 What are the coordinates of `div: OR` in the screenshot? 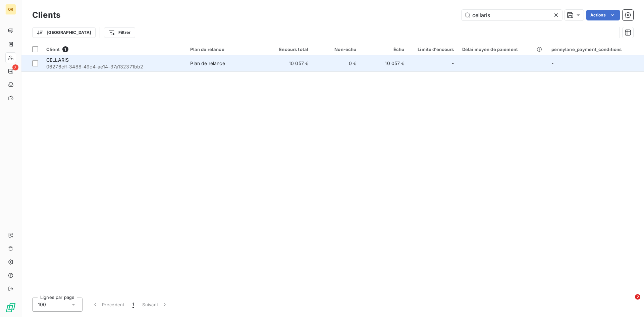 It's located at (11, 9).